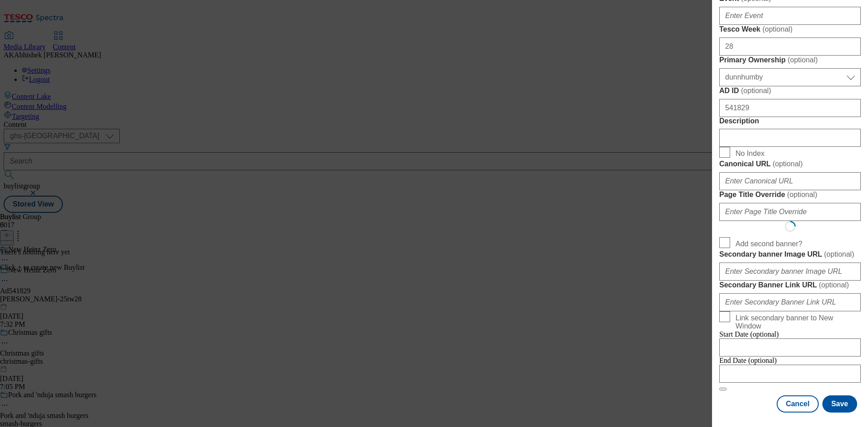 The width and height of the screenshot is (868, 427). Describe the element at coordinates (748, 360) in the screenshot. I see `span: End Date (optional)` at that location.